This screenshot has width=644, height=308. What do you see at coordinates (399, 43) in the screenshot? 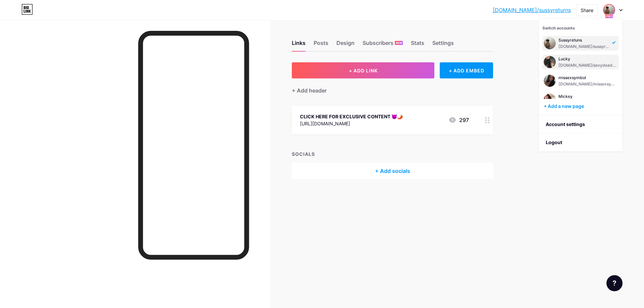
I see `span: NEW` at bounding box center [399, 43].